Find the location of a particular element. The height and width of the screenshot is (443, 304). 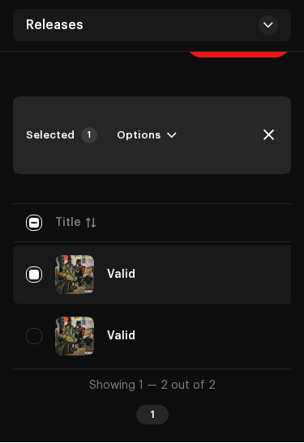

div: Title is located at coordinates (68, 224).